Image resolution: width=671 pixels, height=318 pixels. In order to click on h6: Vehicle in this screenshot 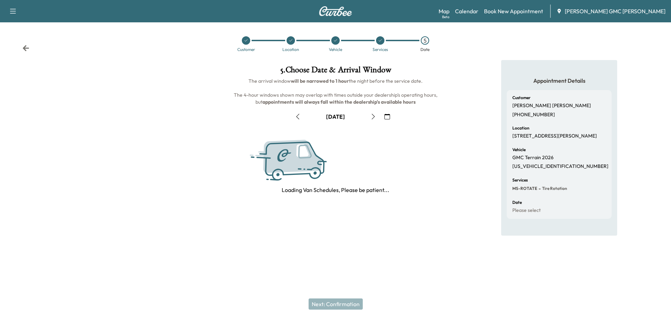, I will do `click(519, 150)`.